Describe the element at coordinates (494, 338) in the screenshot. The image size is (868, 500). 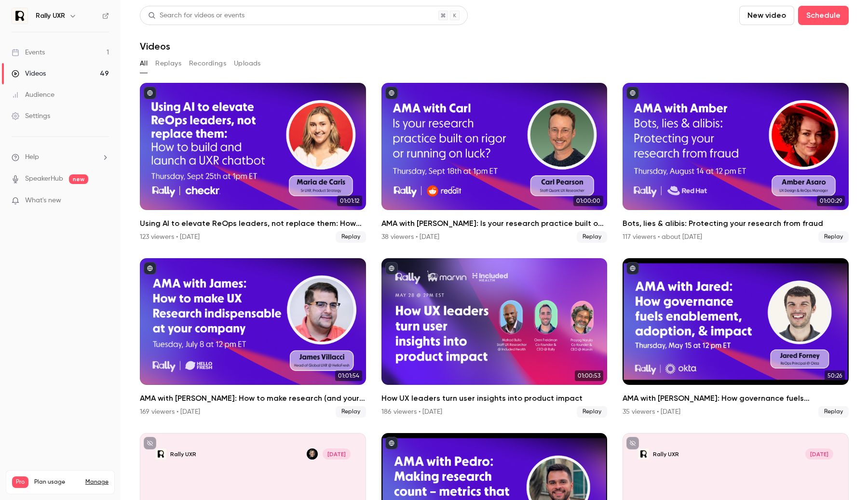
I see `li: How UX leaders turn user insights into product impact` at that location.